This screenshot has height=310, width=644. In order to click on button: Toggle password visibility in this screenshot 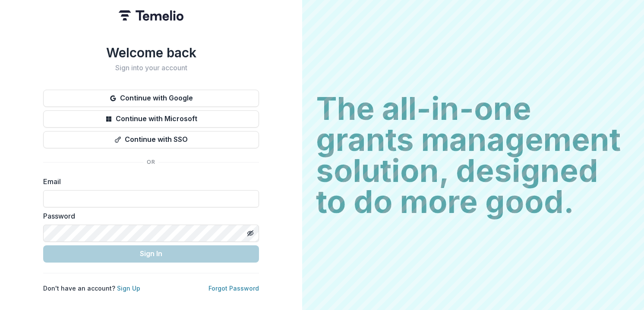, I will do `click(250, 233)`.